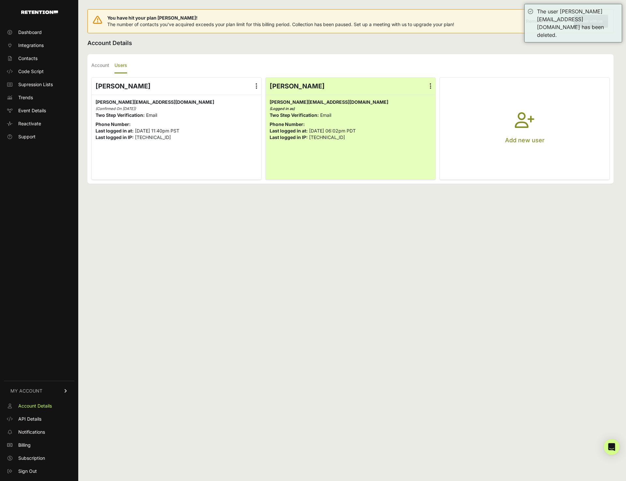  I want to click on a: Dashboard, so click(39, 32).